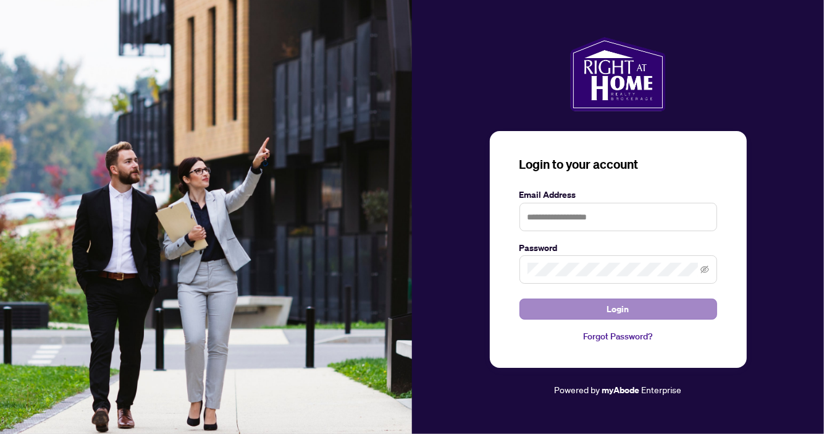 This screenshot has width=824, height=434. I want to click on span: Enterprise, so click(662, 389).